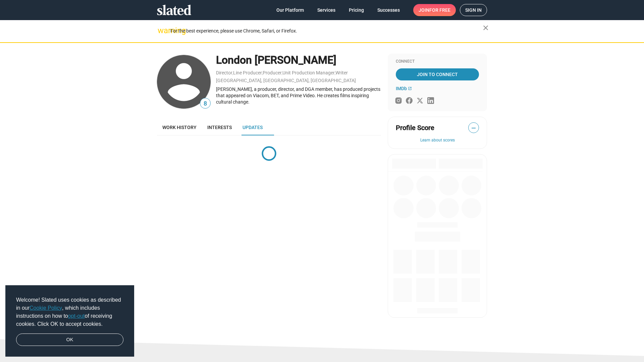  What do you see at coordinates (438, 74) in the screenshot?
I see `a: Join To Connect` at bounding box center [438, 74].